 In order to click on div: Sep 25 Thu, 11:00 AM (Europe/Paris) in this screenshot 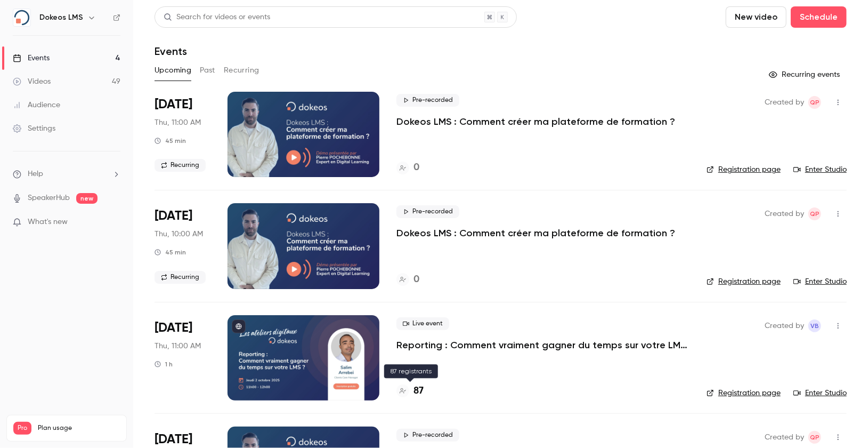, I will do `click(183, 134)`.